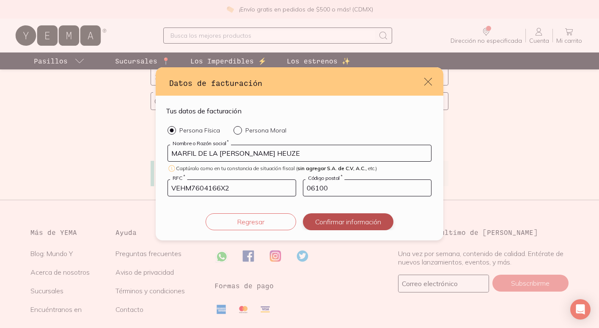 Image resolution: width=599 pixels, height=328 pixels. Describe the element at coordinates (200, 130) in the screenshot. I see `p: Persona Física` at that location.